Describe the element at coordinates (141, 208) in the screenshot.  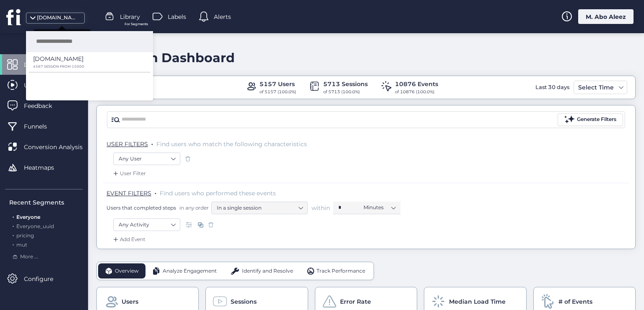
I see `span: Users that completed steps` at that location.